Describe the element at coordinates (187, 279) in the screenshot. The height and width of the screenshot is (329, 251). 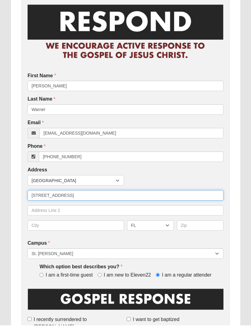
I see `span: I am a regular attender` at that location.